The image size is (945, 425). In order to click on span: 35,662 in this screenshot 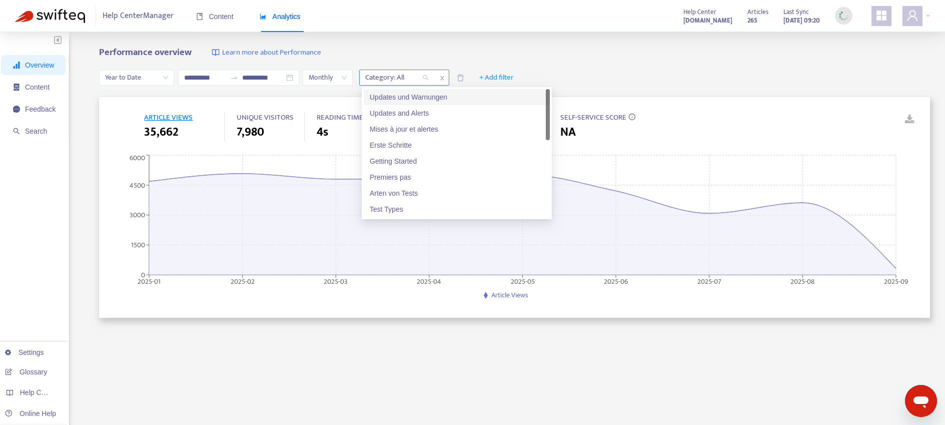, I will do `click(161, 132)`.